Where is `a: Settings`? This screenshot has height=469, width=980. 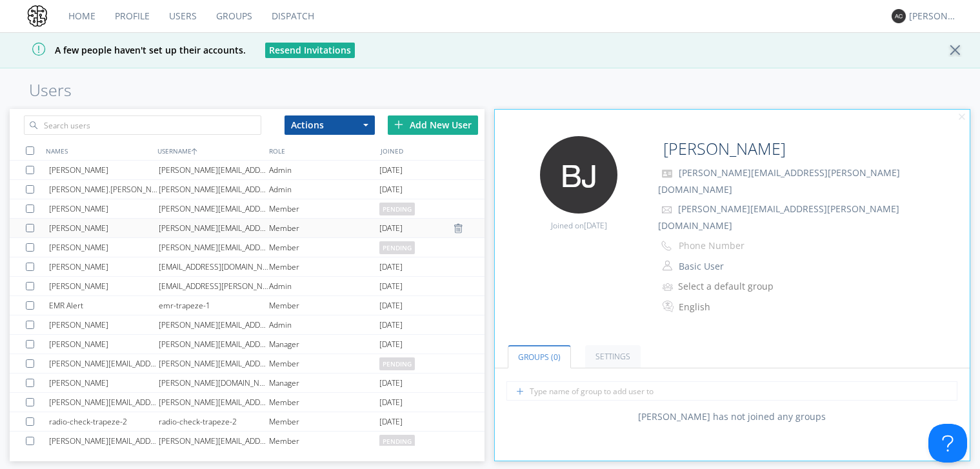
a: Settings is located at coordinates (613, 356).